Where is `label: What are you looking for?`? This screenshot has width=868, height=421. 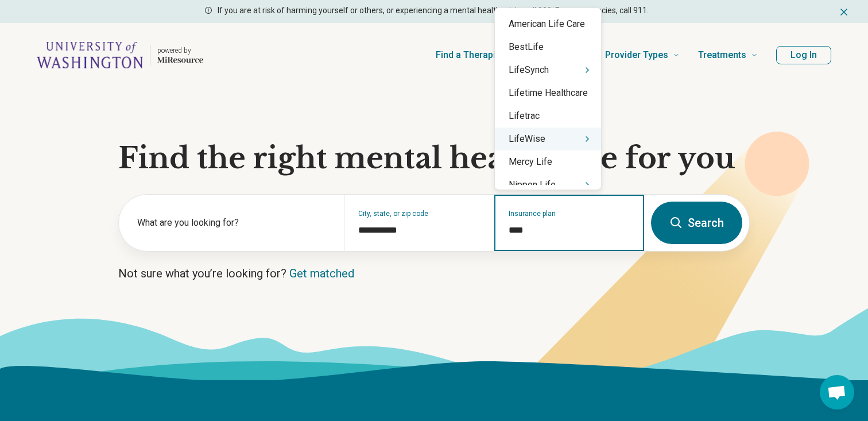 label: What are you looking for? is located at coordinates (234, 222).